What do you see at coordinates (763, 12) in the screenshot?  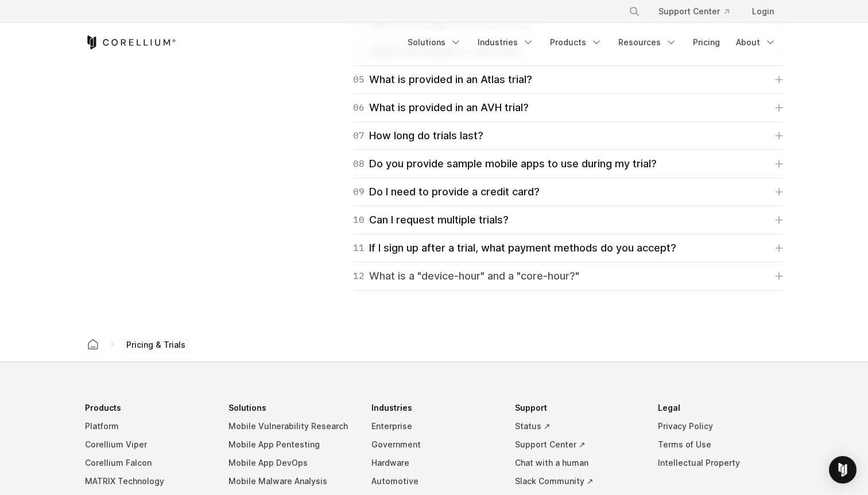 I see `a: Login` at bounding box center [763, 12].